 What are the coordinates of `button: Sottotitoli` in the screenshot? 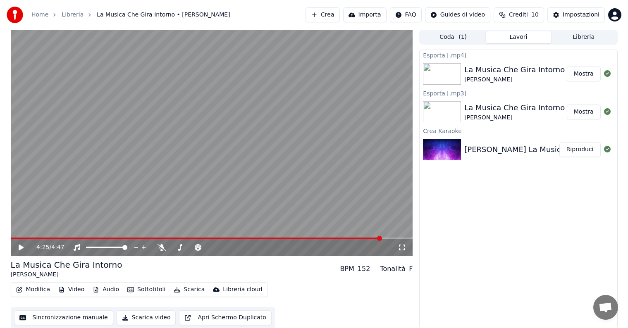 It's located at (146, 290).